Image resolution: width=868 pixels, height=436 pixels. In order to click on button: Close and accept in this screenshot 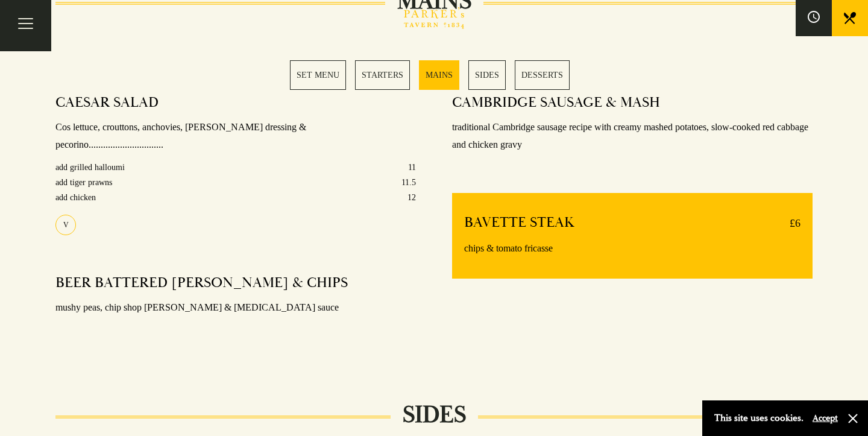, I will do `click(853, 418)`.